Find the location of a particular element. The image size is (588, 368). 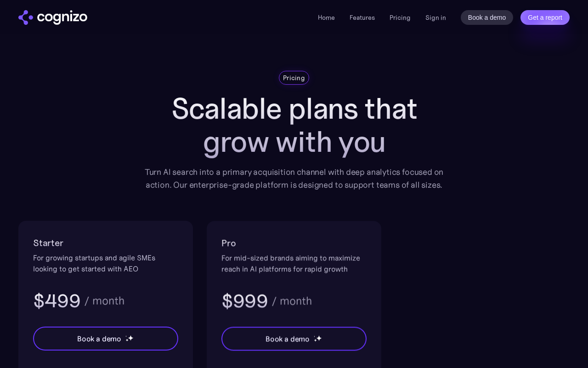

h3: $499 is located at coordinates (56, 301).